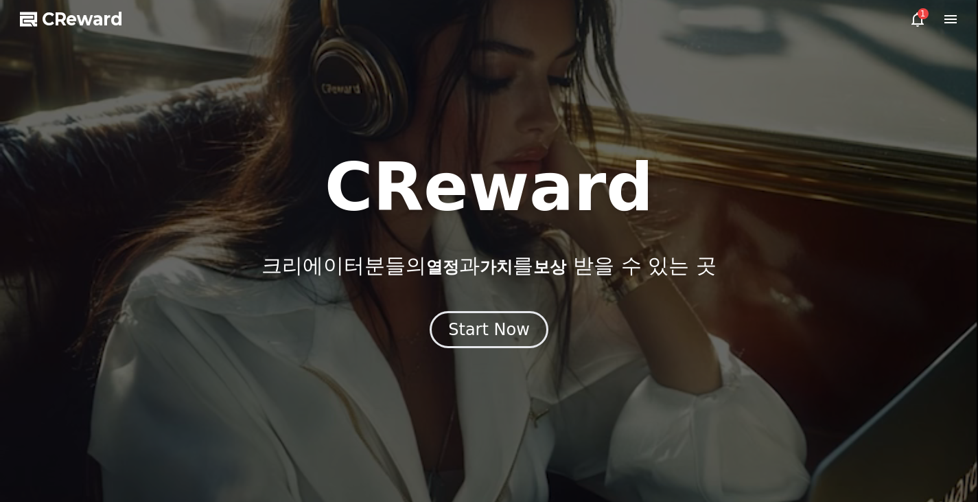 The image size is (978, 502). Describe the element at coordinates (489, 330) in the screenshot. I see `button: Start Now` at that location.